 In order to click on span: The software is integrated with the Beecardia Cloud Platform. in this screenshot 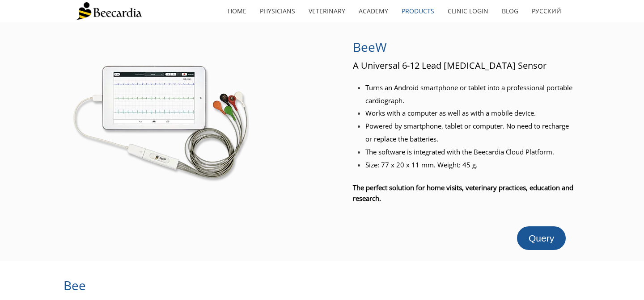, I will do `click(460, 152)`.